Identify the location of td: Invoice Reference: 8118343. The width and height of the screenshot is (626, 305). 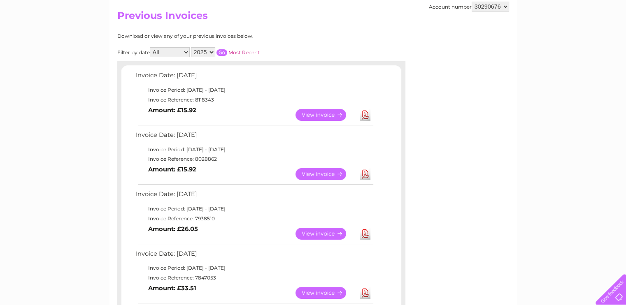
(254, 100).